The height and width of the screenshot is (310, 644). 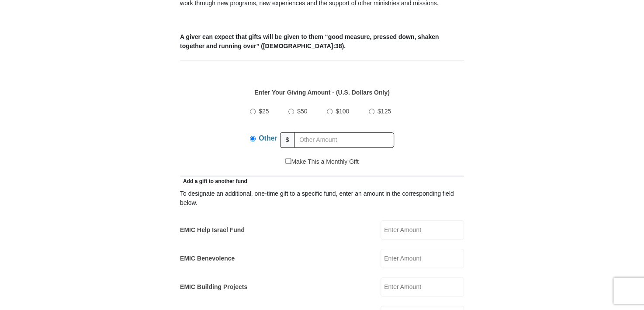 I want to click on label: EMIC Benevolence, so click(x=207, y=258).